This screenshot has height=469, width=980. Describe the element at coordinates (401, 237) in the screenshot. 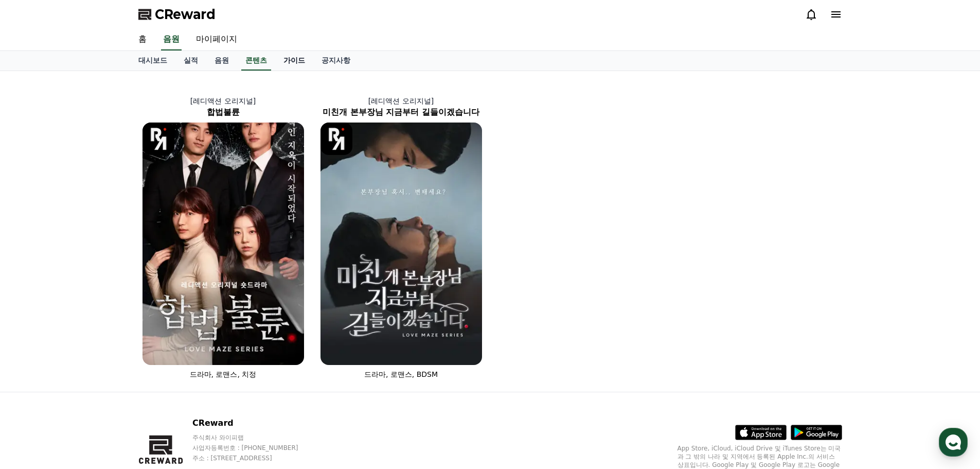

I see `a: [레디액션 오리지널] 미친개 본부장님 지금부터 길들이겠습니다 미친개 본부장님 지금부터 길들이겠습니다 [object Object] Logo 드라마, 로맨스, BDSM` at that location.